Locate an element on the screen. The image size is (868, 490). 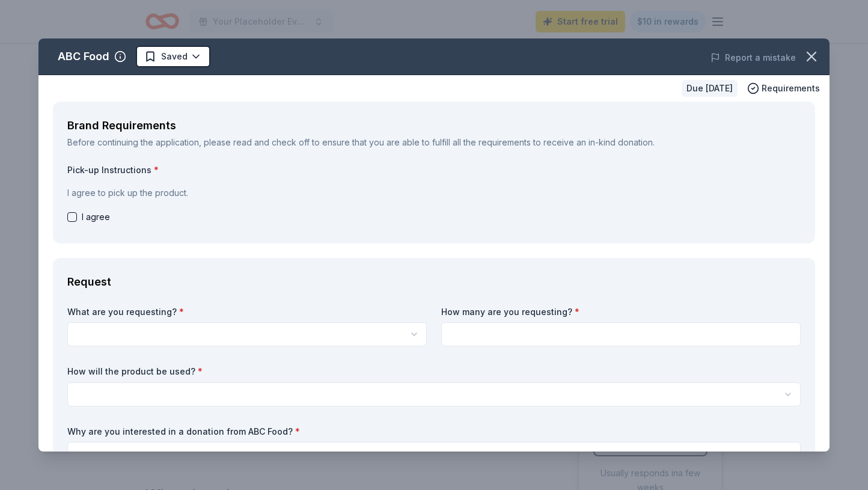
button: Saved is located at coordinates (173, 56).